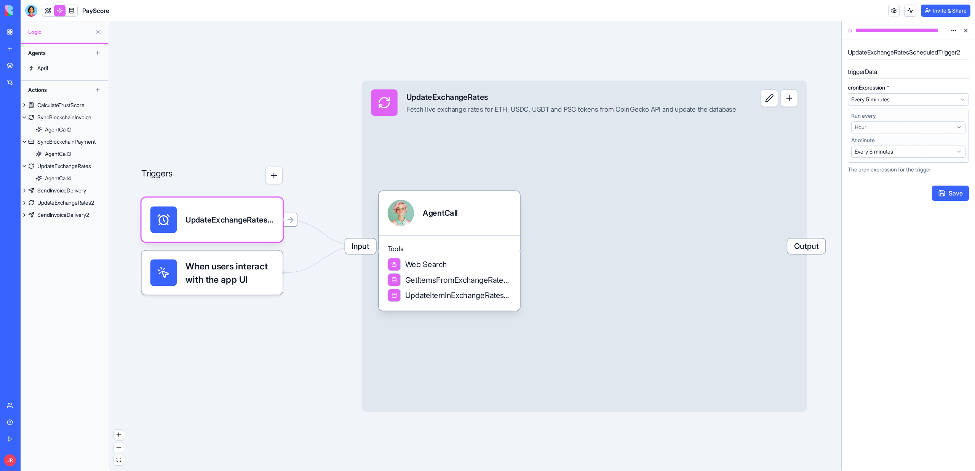 This screenshot has width=975, height=471. Describe the element at coordinates (64, 178) in the screenshot. I see `a: AgentCall4` at that location.